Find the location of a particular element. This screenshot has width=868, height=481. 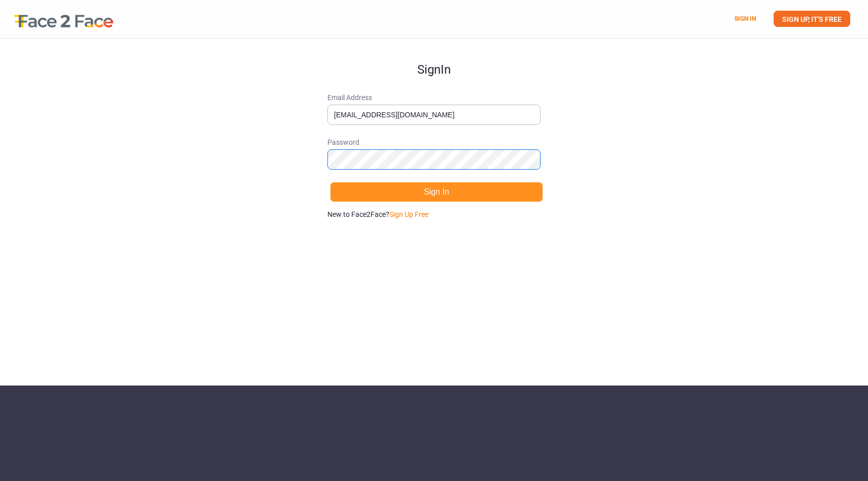

a: Sign Up Free is located at coordinates (408, 214).